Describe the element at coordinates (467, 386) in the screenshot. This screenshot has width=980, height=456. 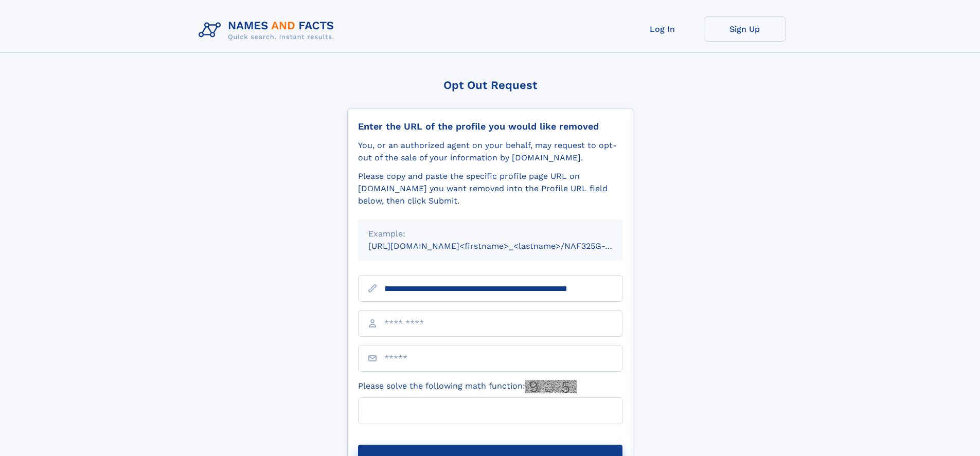
I see `label: Please solve the following math function:` at that location.